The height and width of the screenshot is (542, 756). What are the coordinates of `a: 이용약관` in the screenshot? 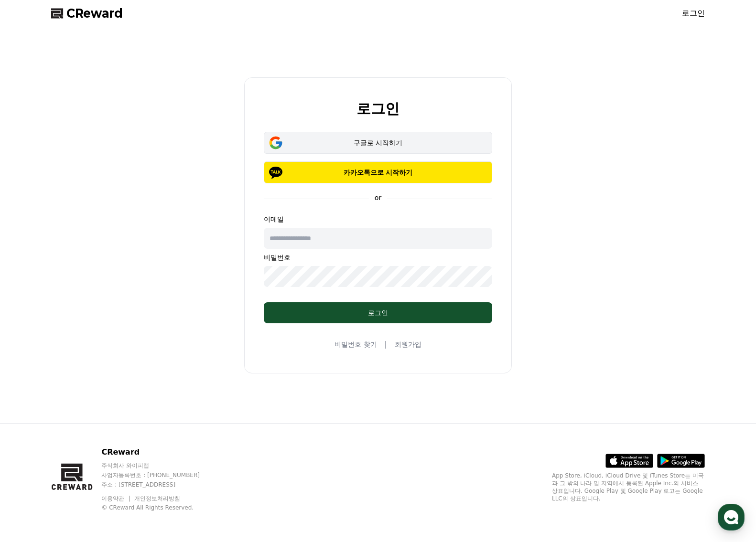 It's located at (116, 498).